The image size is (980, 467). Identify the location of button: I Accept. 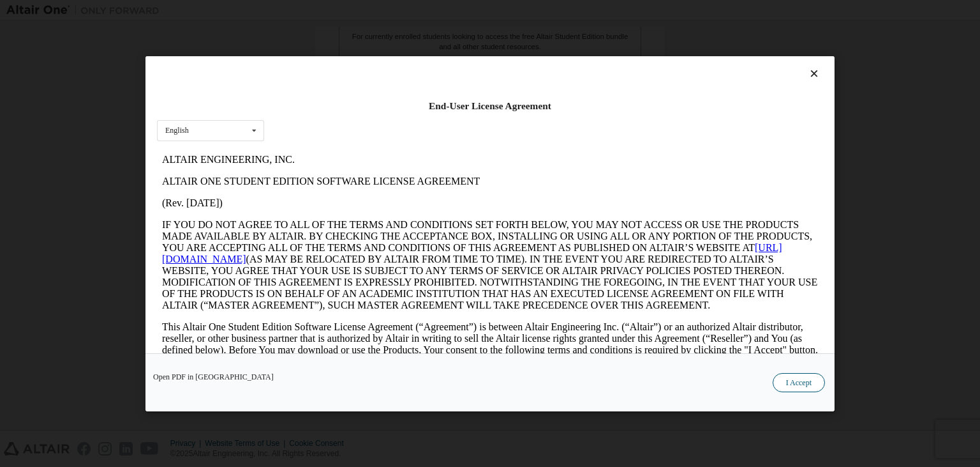
(799, 382).